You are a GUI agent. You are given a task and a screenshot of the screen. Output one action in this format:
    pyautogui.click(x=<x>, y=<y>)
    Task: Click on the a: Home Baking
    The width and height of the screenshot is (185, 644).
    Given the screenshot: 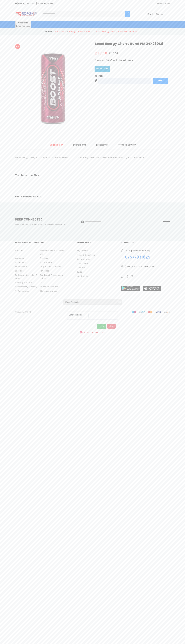 What is the action you would take?
    pyautogui.click(x=52, y=262)
    